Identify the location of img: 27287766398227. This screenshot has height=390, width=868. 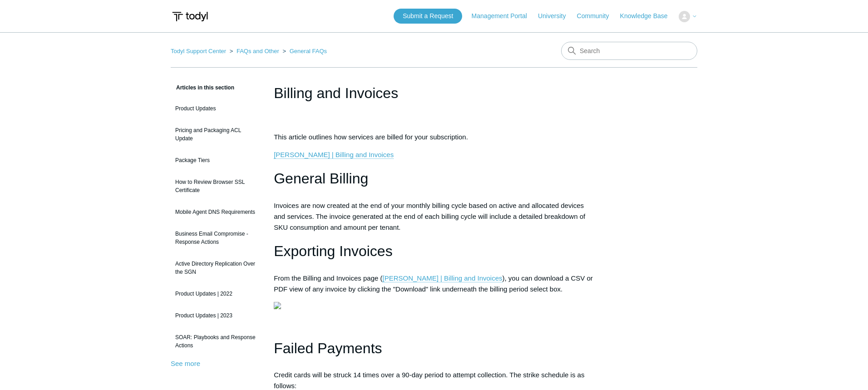
(278, 306).